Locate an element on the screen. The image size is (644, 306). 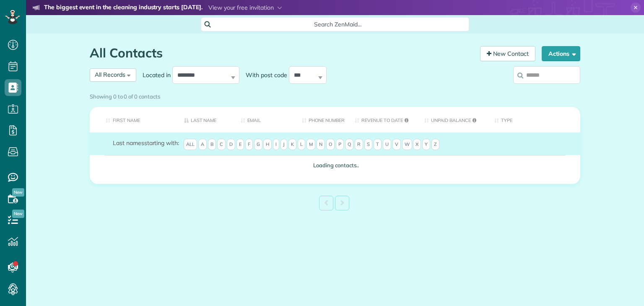
h1: All Contacts is located at coordinates (282, 53).